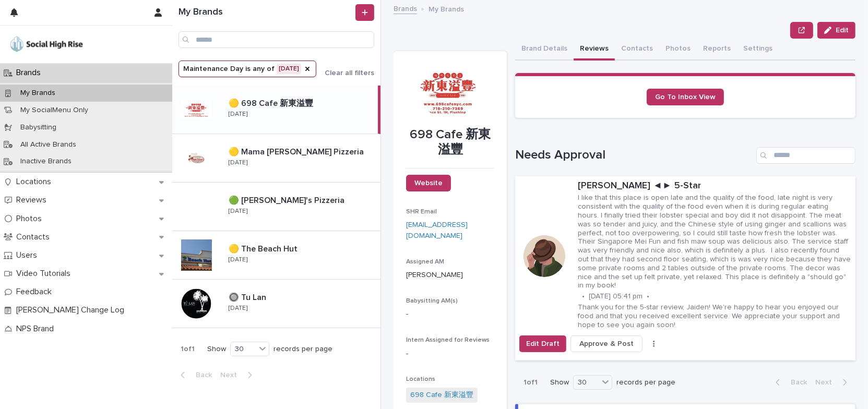 Image resolution: width=868 pixels, height=409 pixels. Describe the element at coordinates (36, 291) in the screenshot. I see `p: Feedback` at that location.